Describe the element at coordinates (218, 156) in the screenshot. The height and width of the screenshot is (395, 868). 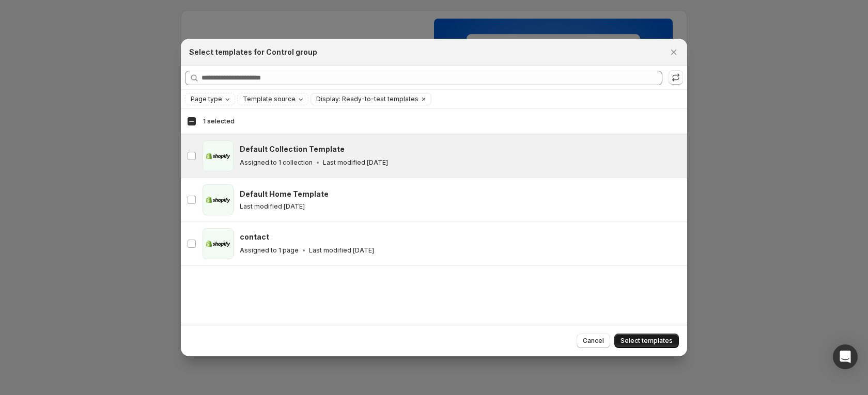
I see `img: Default Collection Template` at that location.